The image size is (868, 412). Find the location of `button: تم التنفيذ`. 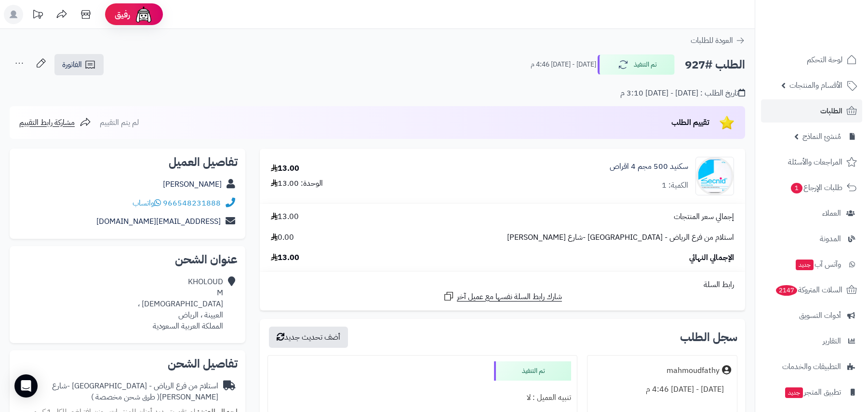

button: تم التنفيذ is located at coordinates (636, 65).